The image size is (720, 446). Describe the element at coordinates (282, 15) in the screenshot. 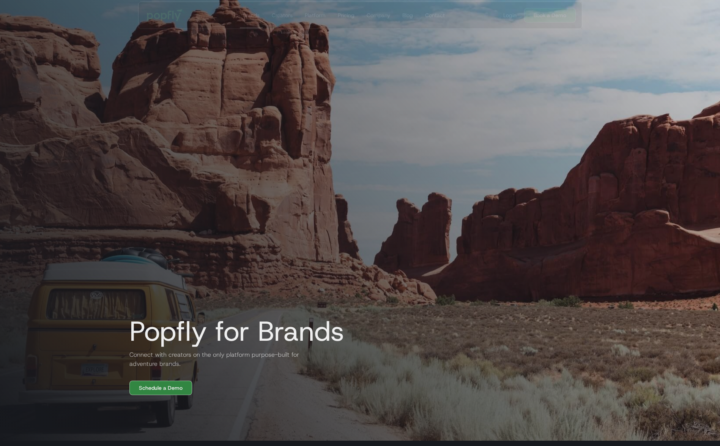

I see `div: Creators` at that location.